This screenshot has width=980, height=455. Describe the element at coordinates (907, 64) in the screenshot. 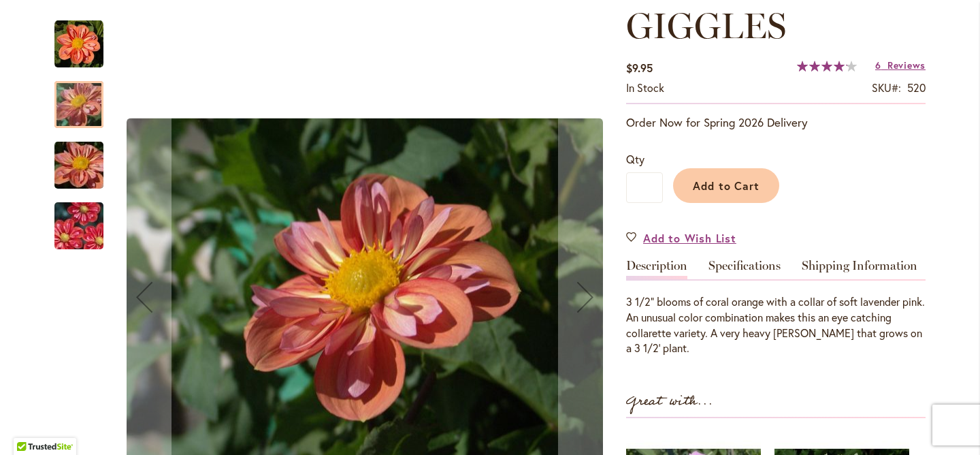

I see `span: Reviews` at that location.